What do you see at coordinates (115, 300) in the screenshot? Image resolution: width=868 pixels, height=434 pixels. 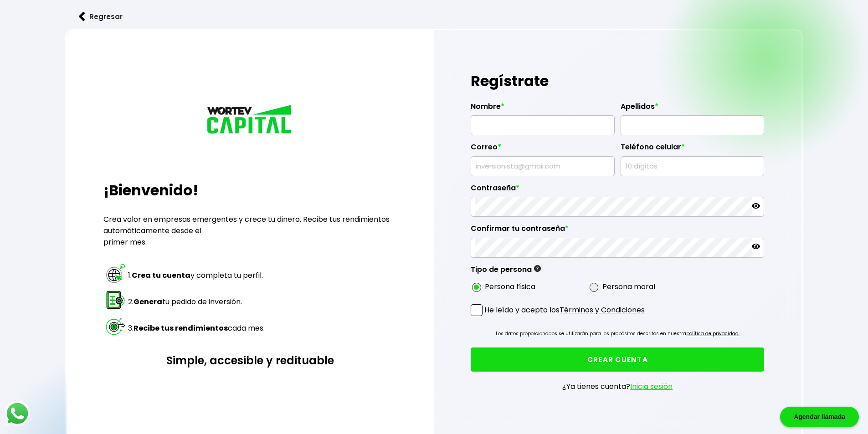 I see `img: paso 2` at bounding box center [115, 300].